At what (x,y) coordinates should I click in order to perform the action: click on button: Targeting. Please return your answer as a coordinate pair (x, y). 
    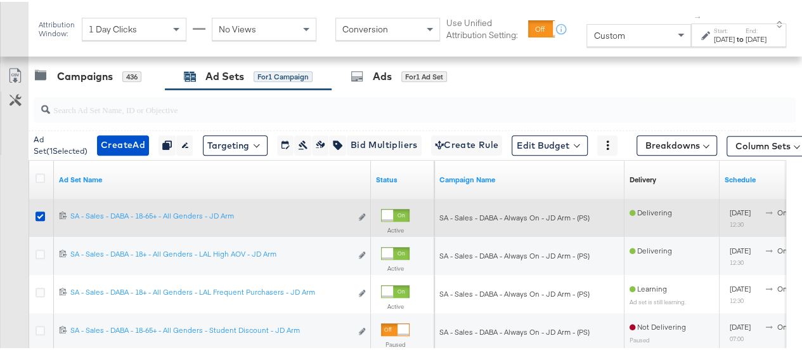
    Looking at the image, I should click on (235, 143).